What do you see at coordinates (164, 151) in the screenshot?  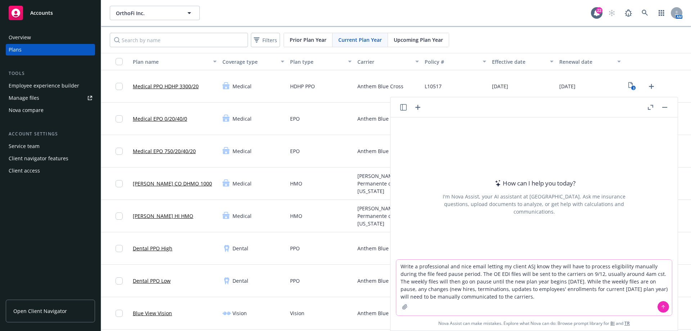 I see `a: Medical EPO 750/20/40/20` at bounding box center [164, 151].